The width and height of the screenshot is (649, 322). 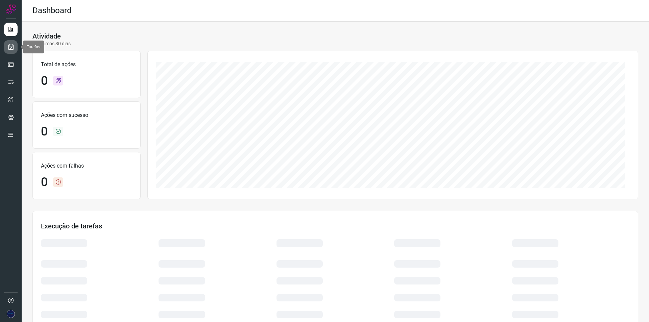 I want to click on h3: Execução de tarefas, so click(x=335, y=226).